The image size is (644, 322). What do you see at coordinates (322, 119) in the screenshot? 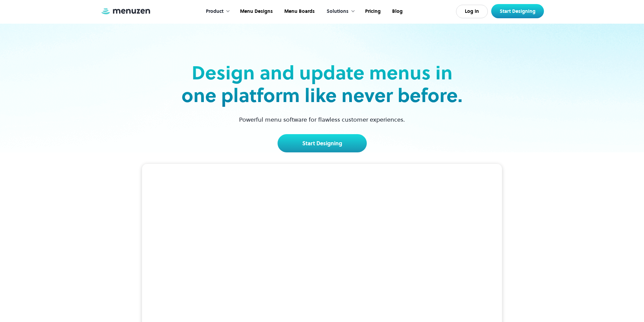
I see `p: Powerful menu software for flawless customer experiences.` at bounding box center [322, 119].